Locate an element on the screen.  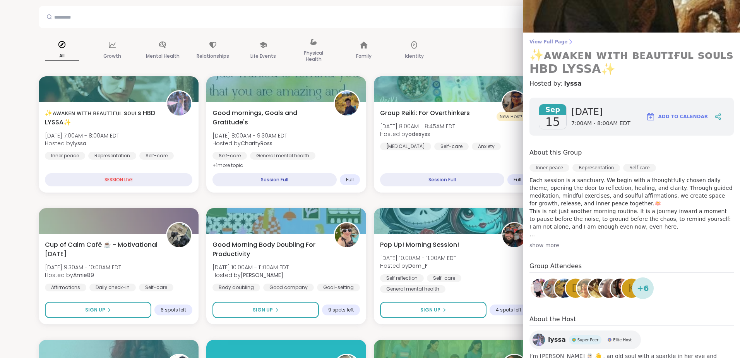
span: ✨ᴀᴡᴀᴋᴇɴ ᴡɪᴛʜ ʙᴇᴀᴜᴛɪғᴜʟ sᴏᴜʟs HBD LYSSA✨ is located at coordinates (101, 118).